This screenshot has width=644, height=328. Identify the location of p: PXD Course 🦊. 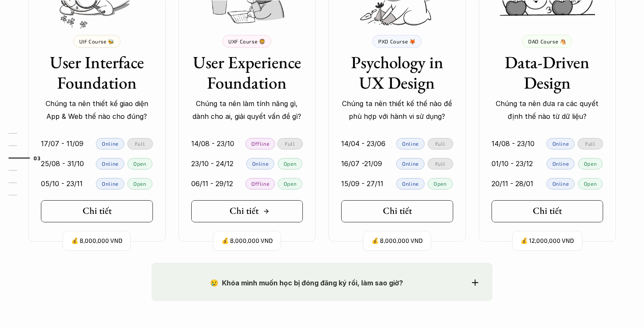
(397, 42).